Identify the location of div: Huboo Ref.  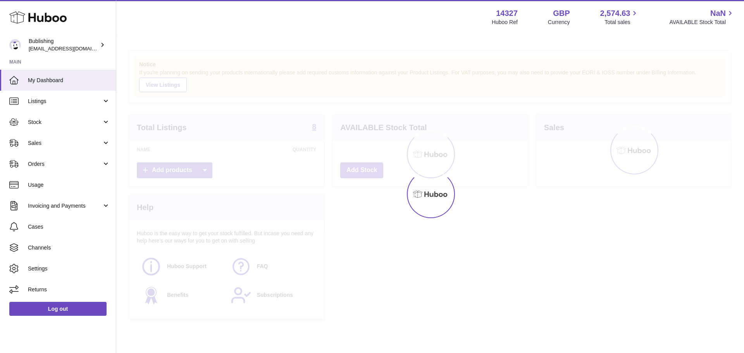
(505, 22).